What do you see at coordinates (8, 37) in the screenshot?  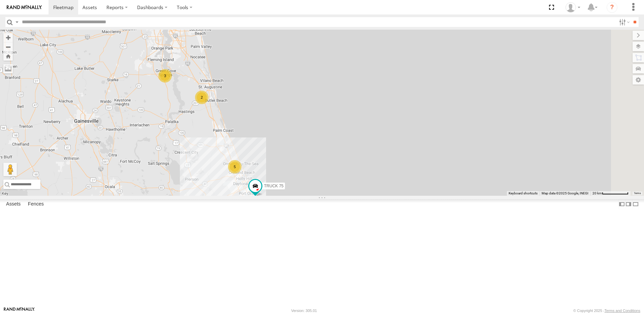 I see `button: Zoom in` at bounding box center [8, 37].